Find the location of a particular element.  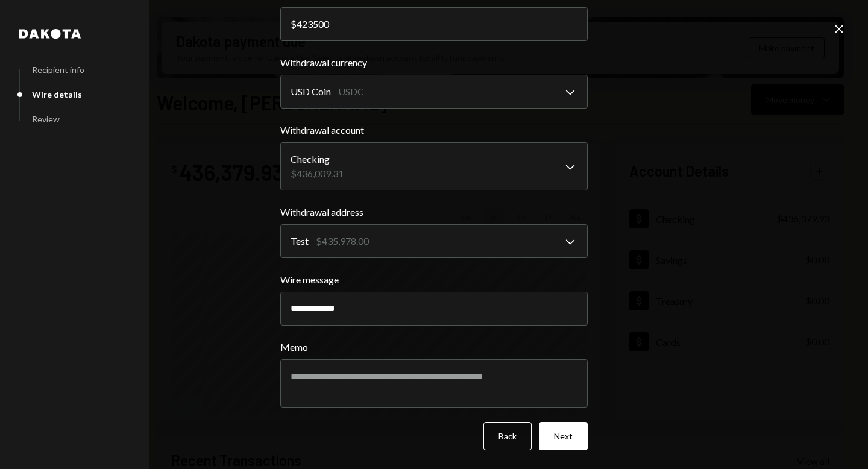

button: Next is located at coordinates (563, 436).